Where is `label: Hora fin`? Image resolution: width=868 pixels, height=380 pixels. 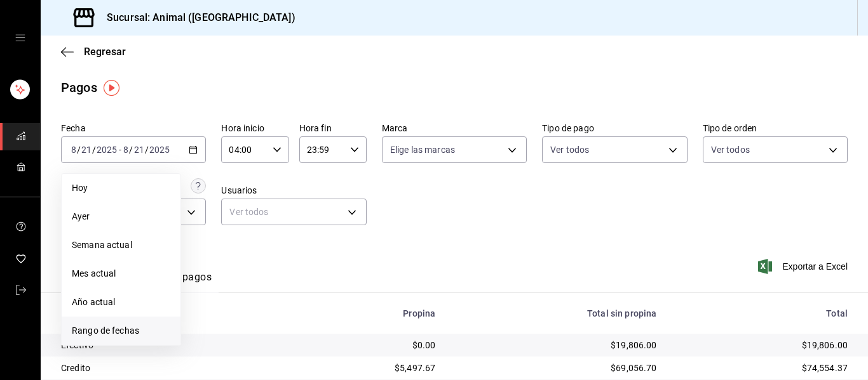 label: Hora fin is located at coordinates (333, 128).